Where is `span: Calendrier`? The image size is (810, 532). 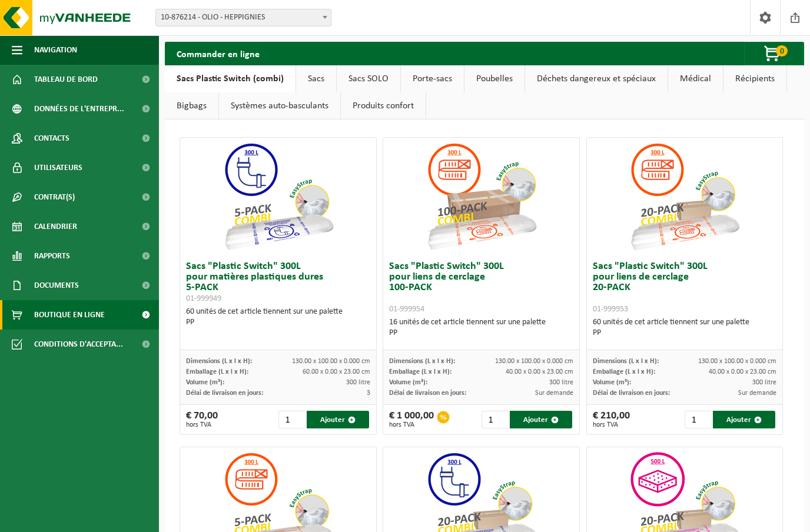 span: Calendrier is located at coordinates (55, 227).